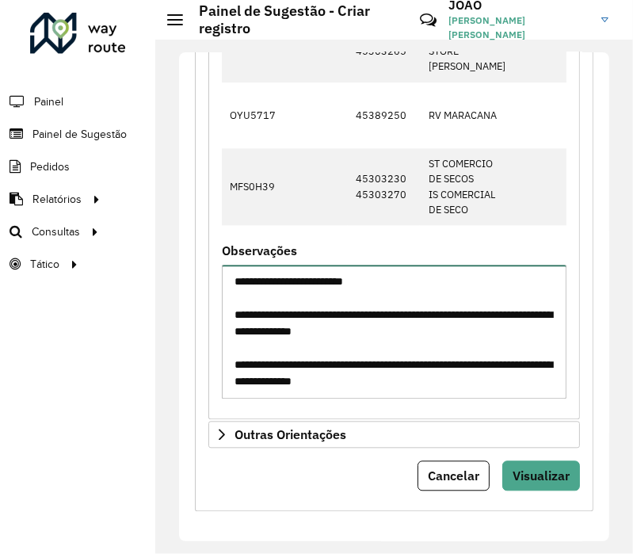  I want to click on td: MFS0H39, so click(254, 187).